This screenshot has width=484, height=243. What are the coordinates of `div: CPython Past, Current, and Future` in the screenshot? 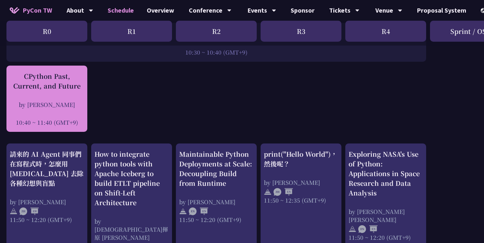 It's located at (47, 81).